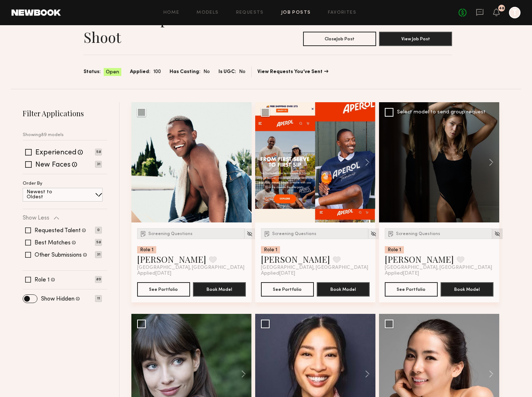  What do you see at coordinates (515, 13) in the screenshot?
I see `a: T` at bounding box center [515, 13].